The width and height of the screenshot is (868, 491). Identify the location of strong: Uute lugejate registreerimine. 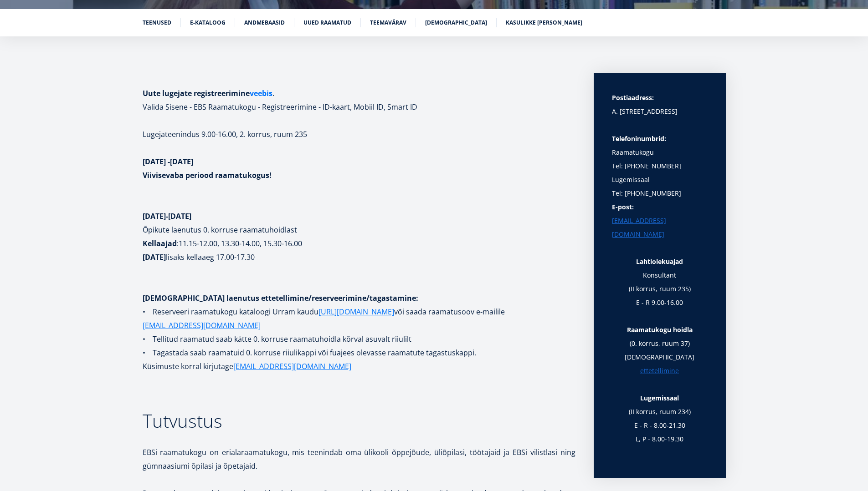
(207, 94).